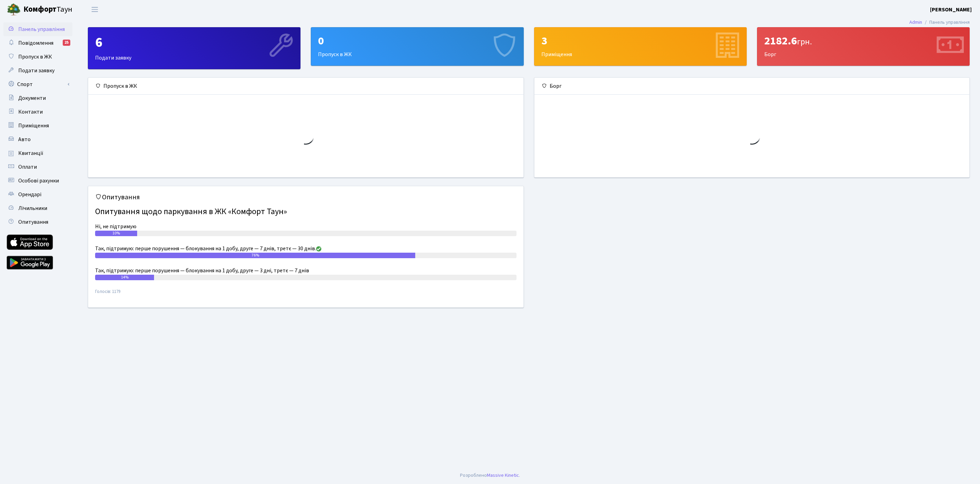 The height and width of the screenshot is (484, 980). Describe the element at coordinates (31, 112) in the screenshot. I see `span: Контакти` at that location.